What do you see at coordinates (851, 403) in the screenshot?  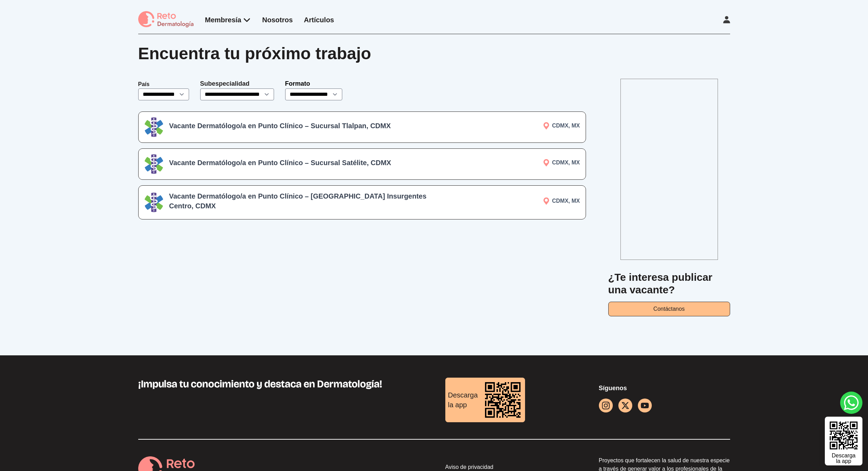 I see `a: whatsapp button` at bounding box center [851, 403].